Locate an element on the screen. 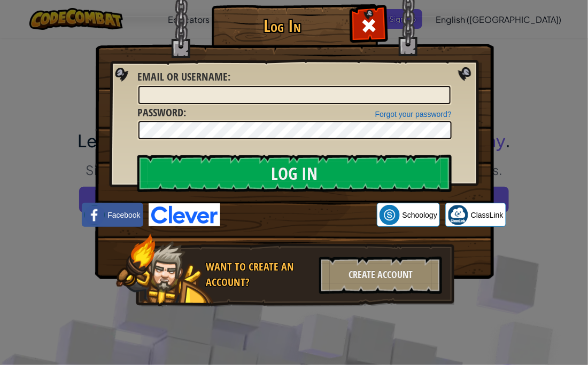 The width and height of the screenshot is (588, 365). input: Log In is located at coordinates (295, 174).